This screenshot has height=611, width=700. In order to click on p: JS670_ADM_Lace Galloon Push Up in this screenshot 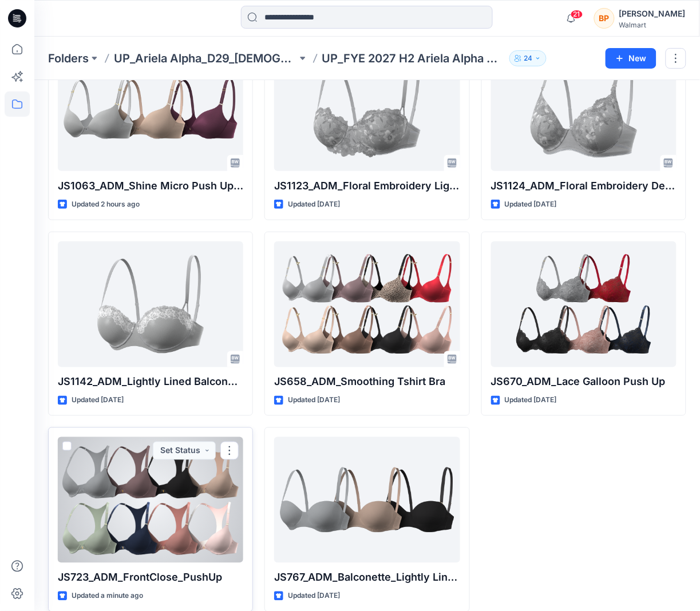, I will do `click(584, 382)`.